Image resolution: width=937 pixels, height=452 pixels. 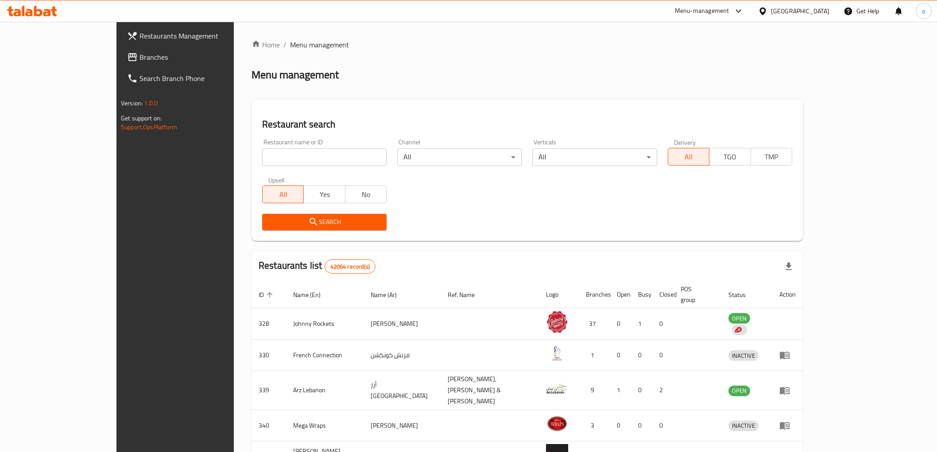 I want to click on label: Delivery, so click(x=685, y=142).